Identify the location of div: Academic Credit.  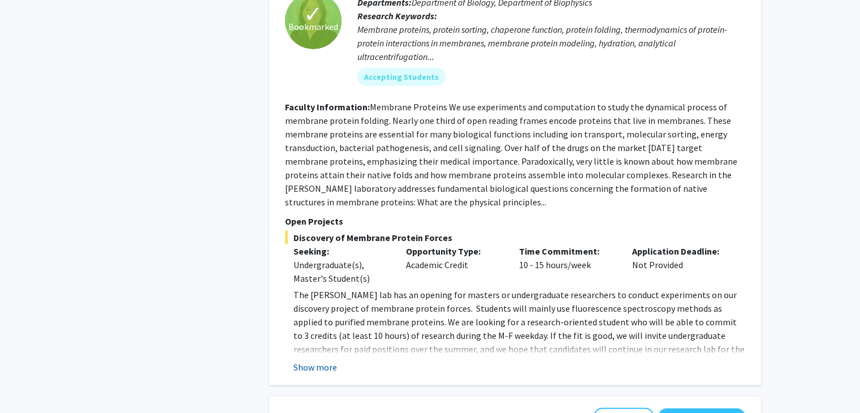
(454, 265).